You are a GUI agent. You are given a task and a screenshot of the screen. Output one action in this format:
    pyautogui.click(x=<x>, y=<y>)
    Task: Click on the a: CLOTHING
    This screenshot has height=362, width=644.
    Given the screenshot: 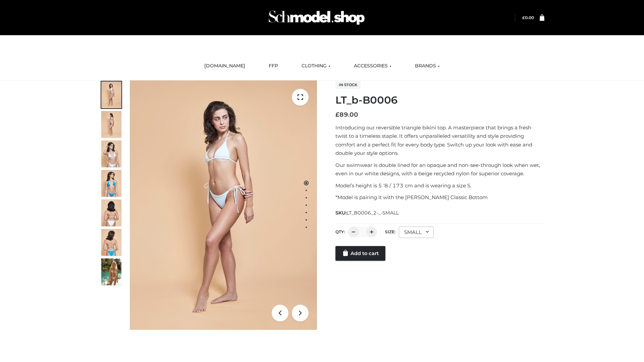 What is the action you would take?
    pyautogui.click(x=316, y=66)
    